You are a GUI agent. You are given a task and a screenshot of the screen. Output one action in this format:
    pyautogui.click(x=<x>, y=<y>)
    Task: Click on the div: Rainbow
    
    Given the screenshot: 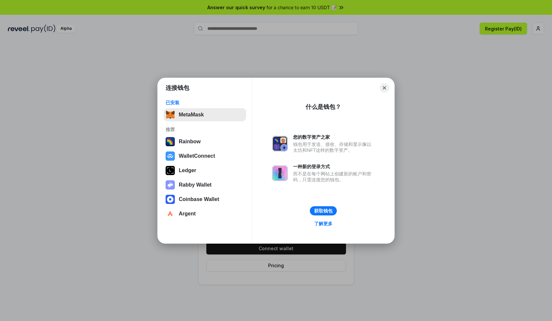 What is the action you would take?
    pyautogui.click(x=189, y=142)
    